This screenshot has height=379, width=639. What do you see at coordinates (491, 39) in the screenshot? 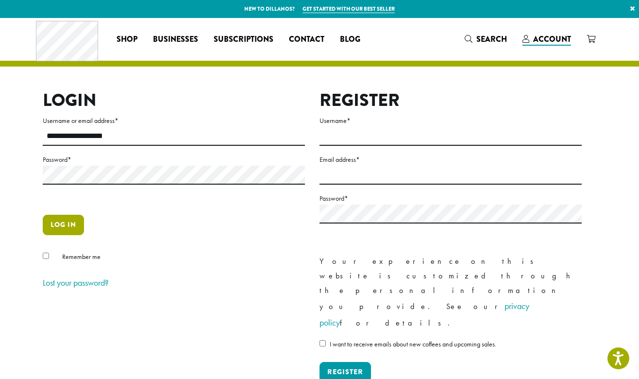
I see `span: Search` at bounding box center [491, 39].